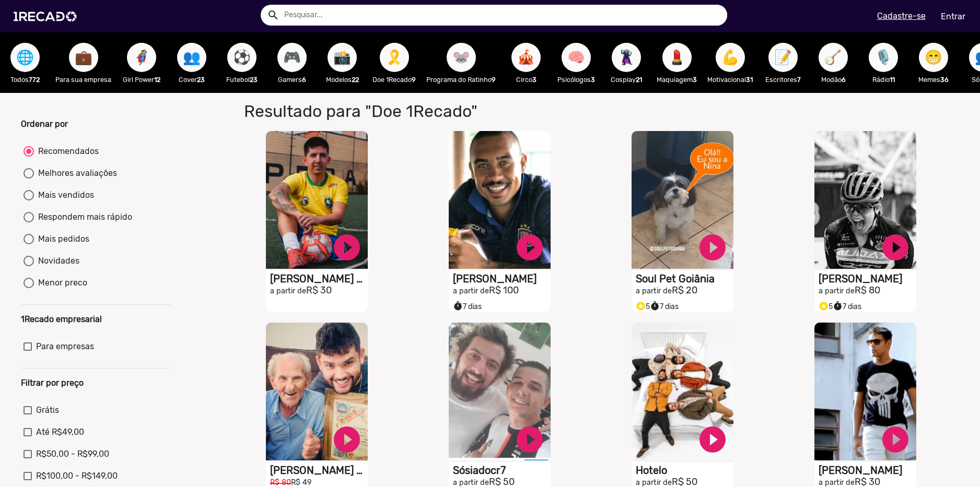  What do you see at coordinates (472, 111) in the screenshot?
I see `h1: Resultado para "Doe 1Recado"` at bounding box center [472, 111].